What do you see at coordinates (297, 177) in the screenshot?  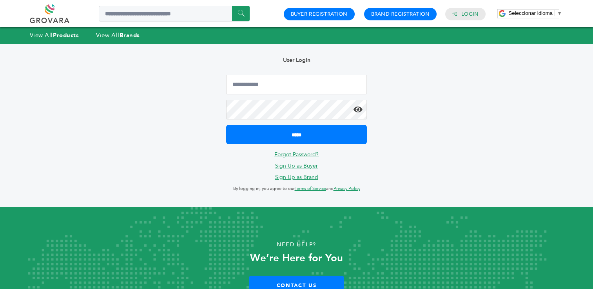 I see `a: Sign Up as Brand` at bounding box center [297, 177].